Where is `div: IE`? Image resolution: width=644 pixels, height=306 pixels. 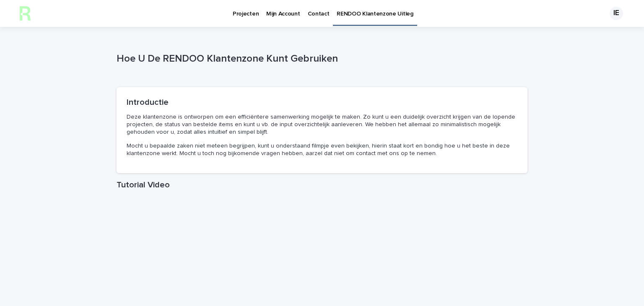
div: IE is located at coordinates (617, 13).